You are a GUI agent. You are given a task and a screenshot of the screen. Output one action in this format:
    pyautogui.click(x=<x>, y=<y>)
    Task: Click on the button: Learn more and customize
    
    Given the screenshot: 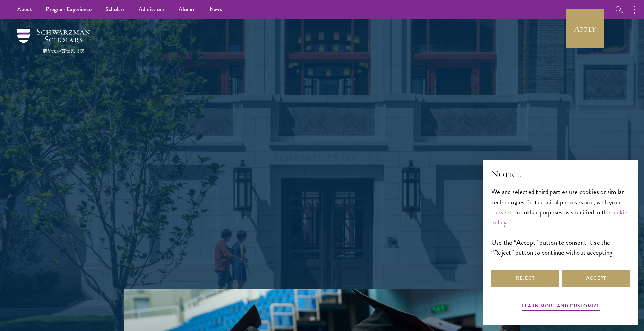 What is the action you would take?
    pyautogui.click(x=561, y=306)
    